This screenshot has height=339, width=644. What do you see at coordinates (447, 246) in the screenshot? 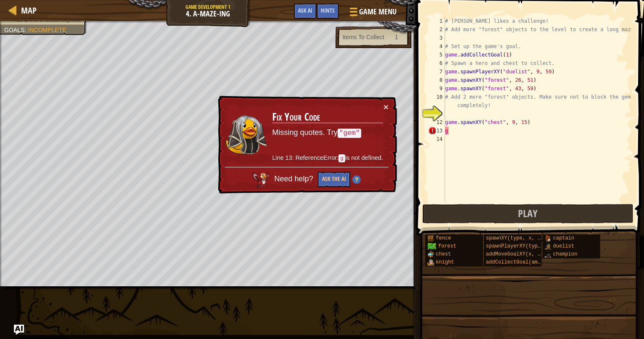
I see `span: forest` at bounding box center [447, 246].